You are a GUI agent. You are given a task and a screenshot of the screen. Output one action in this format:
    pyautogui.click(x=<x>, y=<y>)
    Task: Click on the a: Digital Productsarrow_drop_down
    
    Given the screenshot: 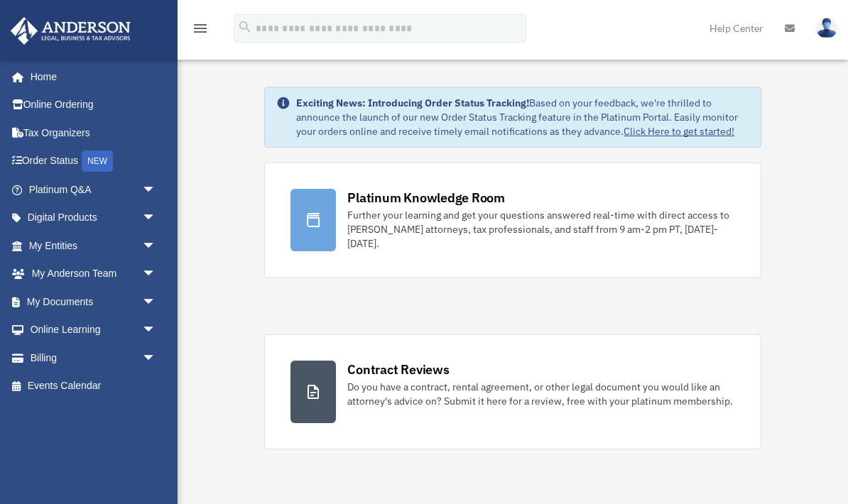 What is the action you would take?
    pyautogui.click(x=94, y=218)
    